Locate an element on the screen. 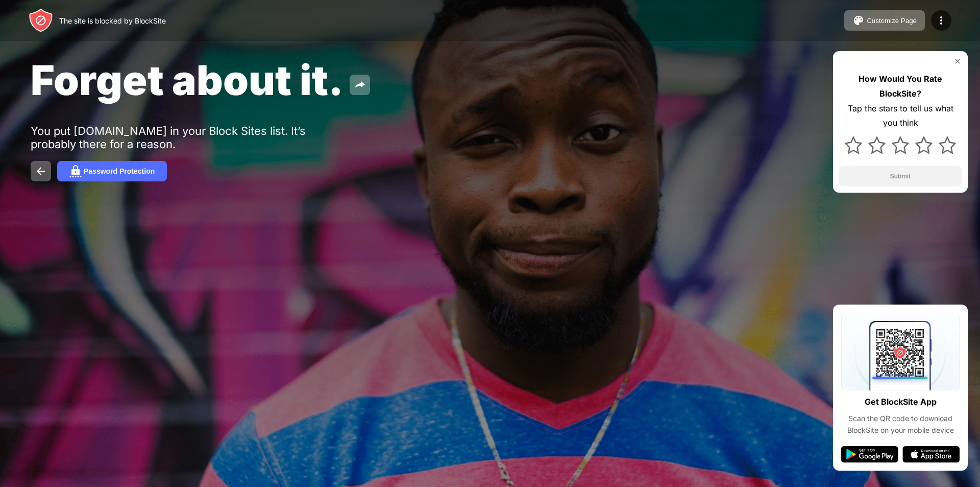 The height and width of the screenshot is (487, 980). img: qrcode.svg is located at coordinates (900, 352).